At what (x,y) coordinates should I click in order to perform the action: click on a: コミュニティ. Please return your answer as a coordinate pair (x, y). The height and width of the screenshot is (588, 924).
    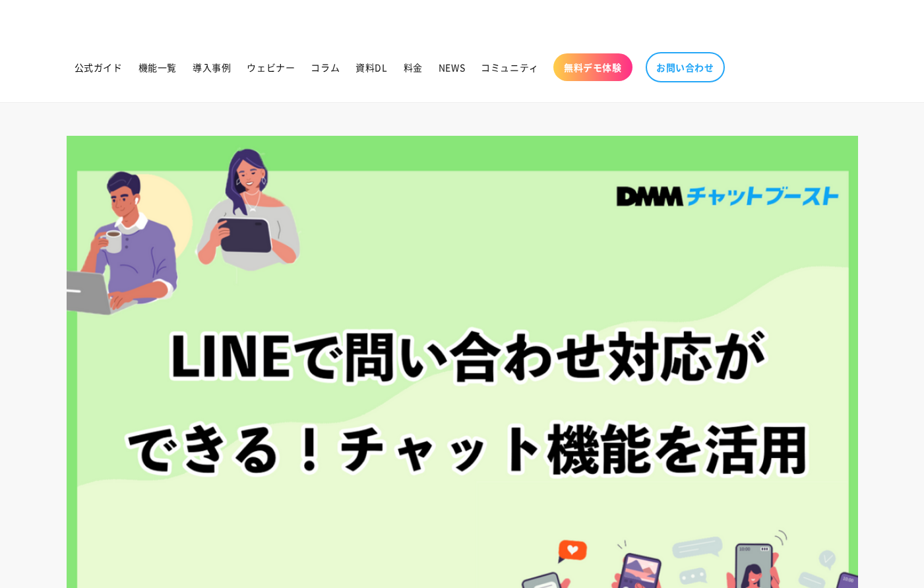
    Looking at the image, I should click on (510, 67).